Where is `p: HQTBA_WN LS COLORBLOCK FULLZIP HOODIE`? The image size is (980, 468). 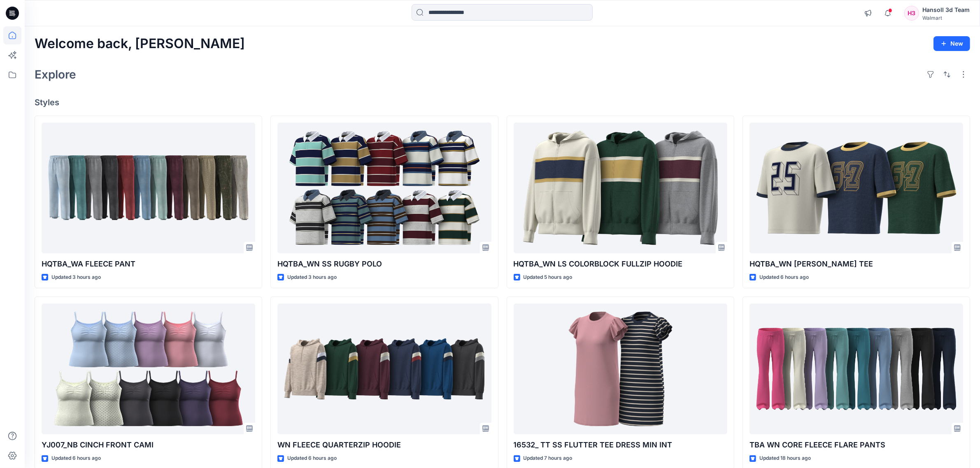 p: HQTBA_WN LS COLORBLOCK FULLZIP HOODIE is located at coordinates (620, 264).